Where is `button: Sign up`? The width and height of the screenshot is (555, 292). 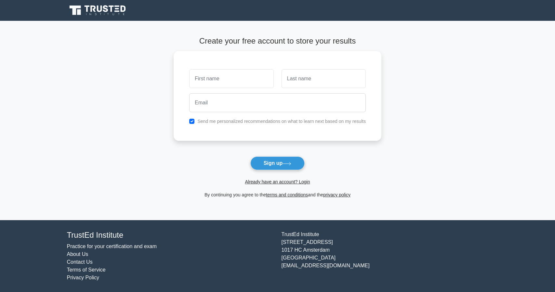 button: Sign up is located at coordinates (278, 163).